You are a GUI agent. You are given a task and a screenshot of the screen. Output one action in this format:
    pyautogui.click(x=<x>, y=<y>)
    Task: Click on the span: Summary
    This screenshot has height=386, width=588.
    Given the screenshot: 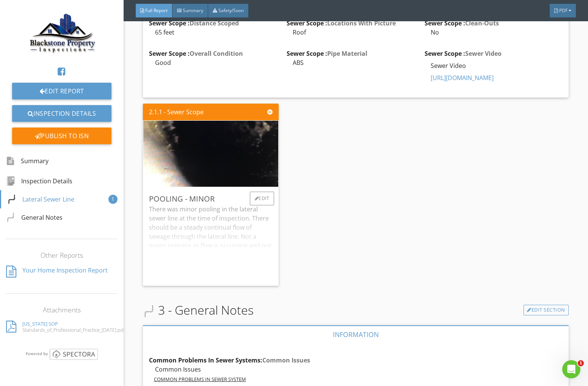 What is the action you would take?
    pyautogui.click(x=193, y=10)
    